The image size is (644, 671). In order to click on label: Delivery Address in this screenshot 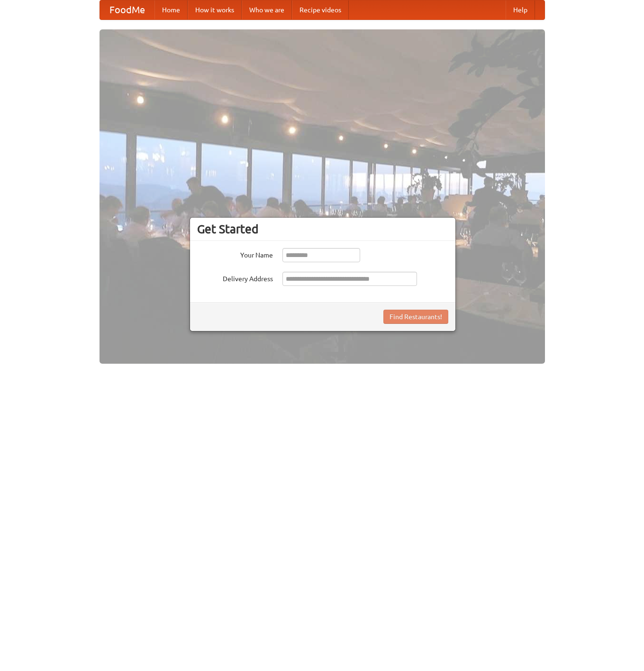, I will do `click(236, 277)`.